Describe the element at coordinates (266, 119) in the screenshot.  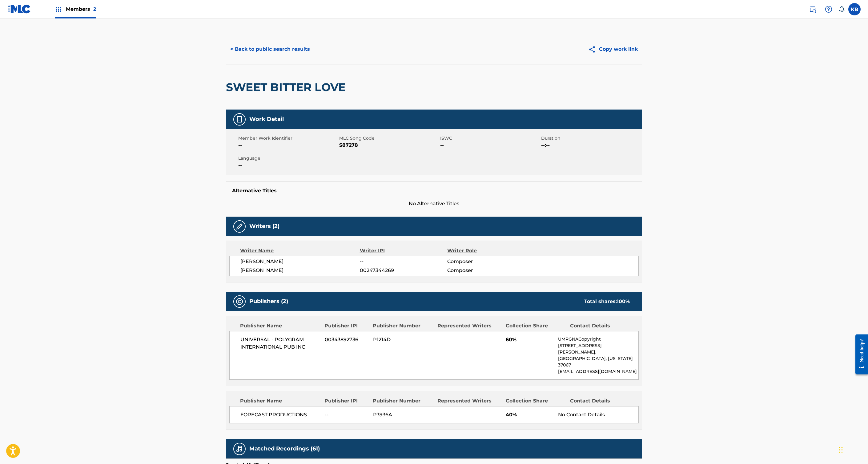
I see `h5: Work Detail` at that location.